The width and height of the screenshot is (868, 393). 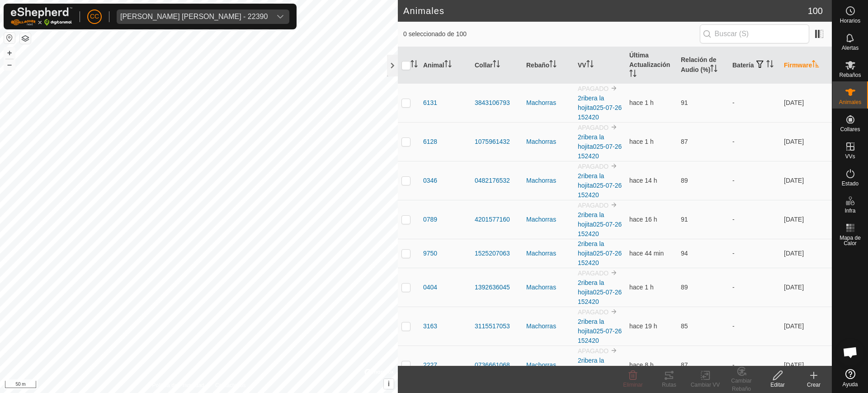 What do you see at coordinates (850, 384) in the screenshot?
I see `span: Ayuda` at bounding box center [850, 384].